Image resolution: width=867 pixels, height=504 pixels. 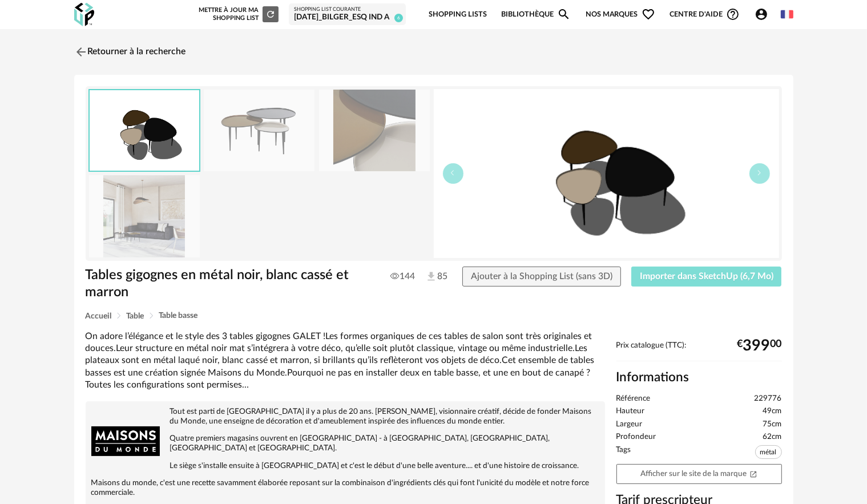 I want to click on h1: Tables gigognes en métal noir, blanc cassé et marron, so click(x=227, y=283).